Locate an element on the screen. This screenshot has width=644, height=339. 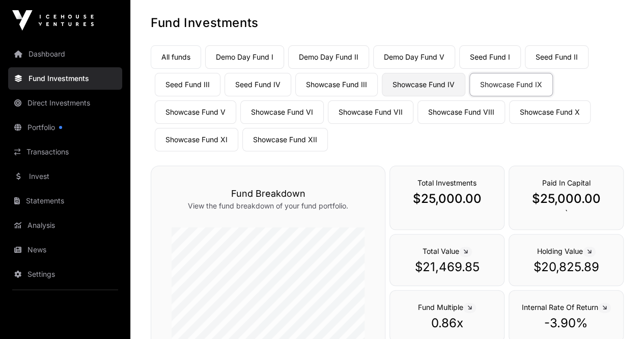
span: Internal Rate Of Return is located at coordinates (566, 307).